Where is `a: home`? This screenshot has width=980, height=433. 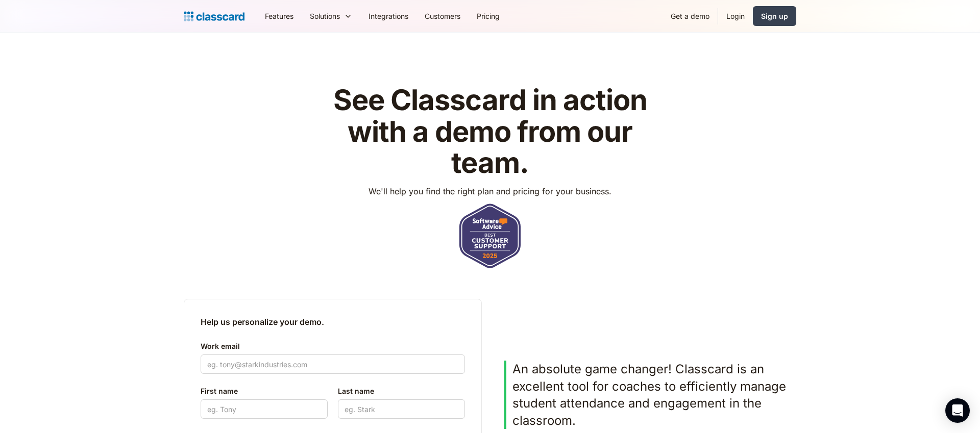 a: home is located at coordinates (214, 17).